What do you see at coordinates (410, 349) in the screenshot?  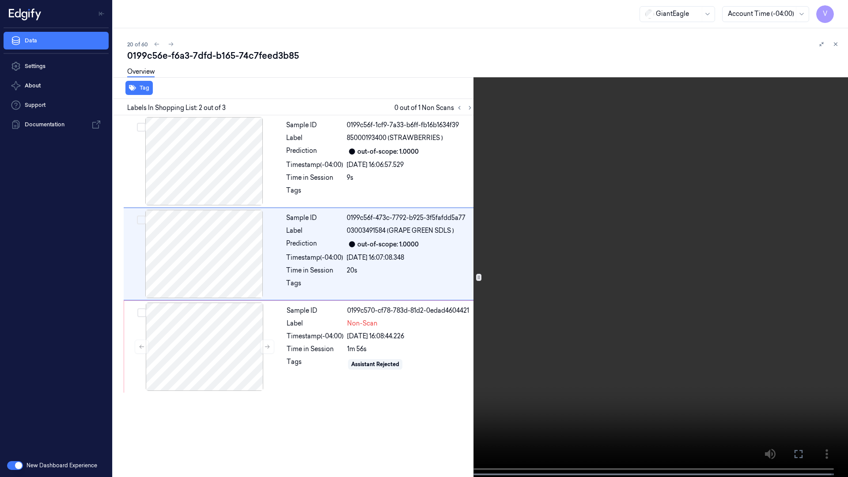 I see `div: 1m 56s` at bounding box center [410, 349].